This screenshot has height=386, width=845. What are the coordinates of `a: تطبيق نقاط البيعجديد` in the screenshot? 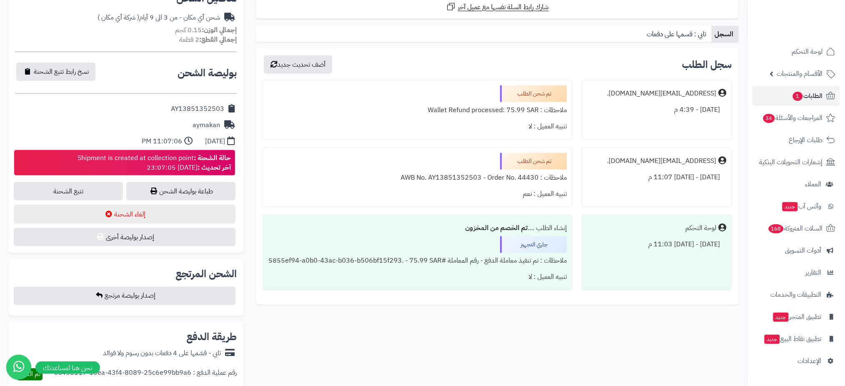 It's located at (797, 339).